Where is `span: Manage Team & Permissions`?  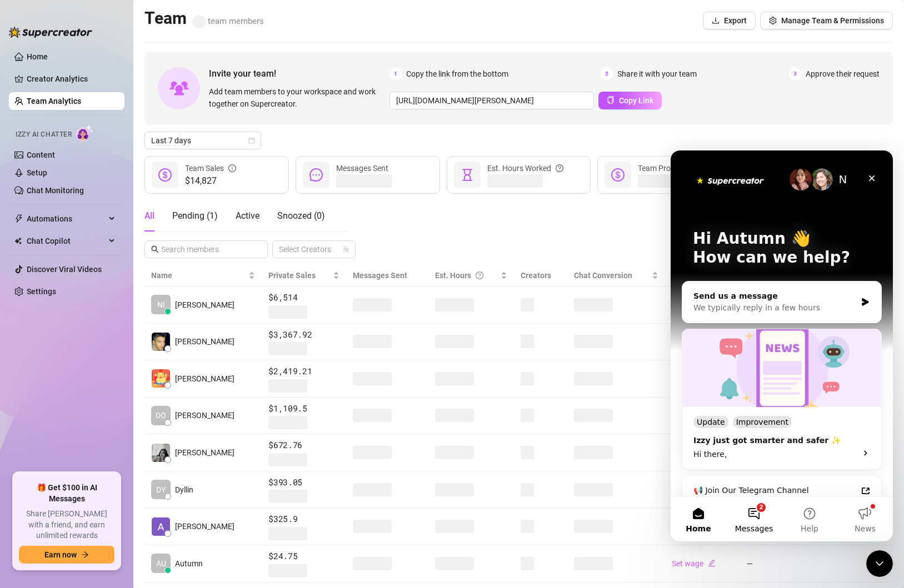 span: Manage Team & Permissions is located at coordinates (833, 21).